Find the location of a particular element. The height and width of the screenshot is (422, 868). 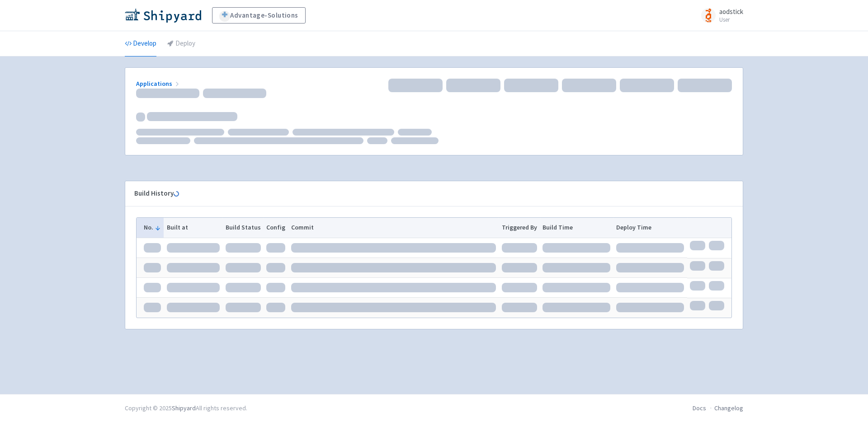

span: aodstick is located at coordinates (731, 11).